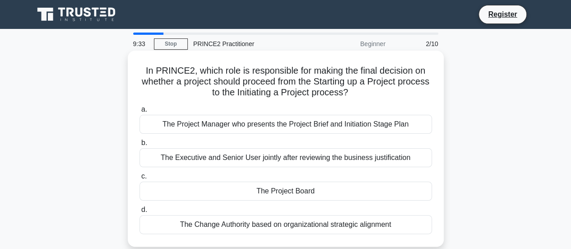  I want to click on div: PRINCE2 Practitioner, so click(250, 44).